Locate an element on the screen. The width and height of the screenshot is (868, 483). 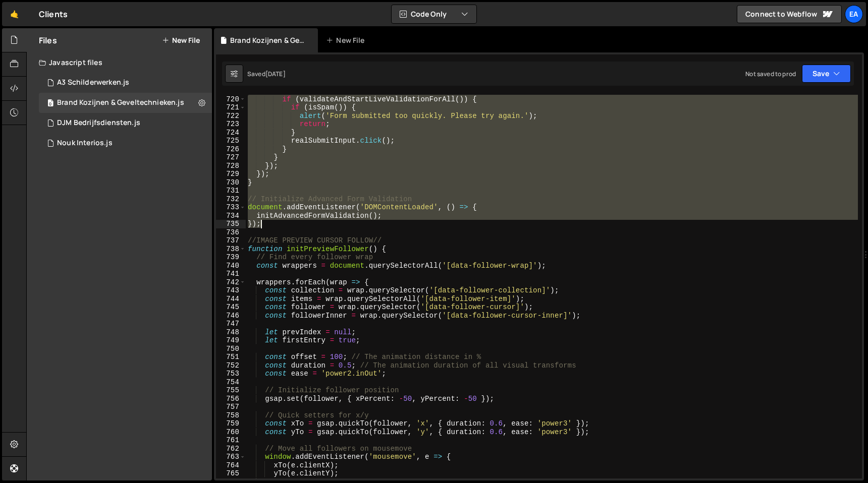
h2: Files is located at coordinates (48, 41).